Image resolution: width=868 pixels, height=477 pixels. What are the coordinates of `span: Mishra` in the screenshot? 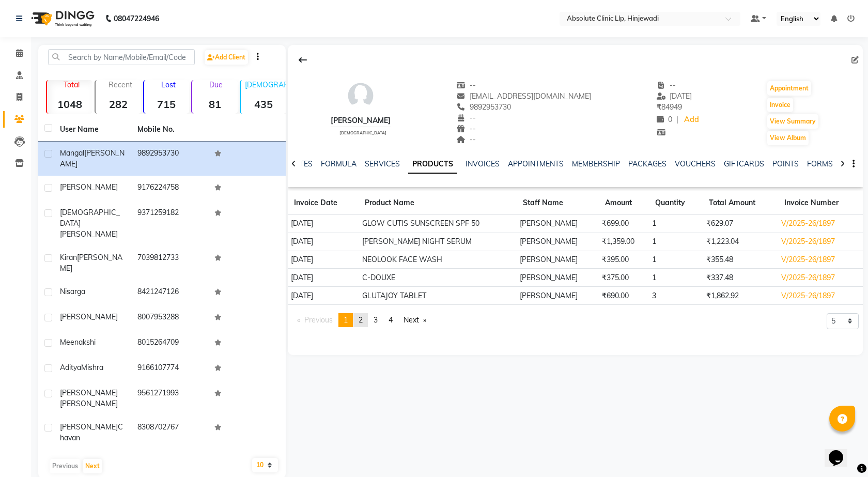 It's located at (92, 367).